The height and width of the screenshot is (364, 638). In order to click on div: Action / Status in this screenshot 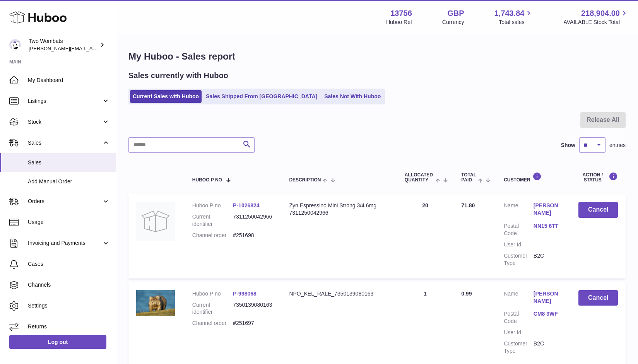, I will do `click(598, 177)`.